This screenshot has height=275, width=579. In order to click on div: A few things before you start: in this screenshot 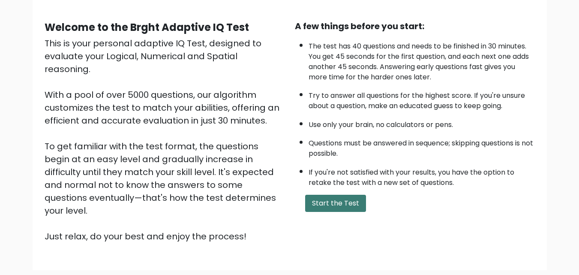, I will do `click(415, 26)`.